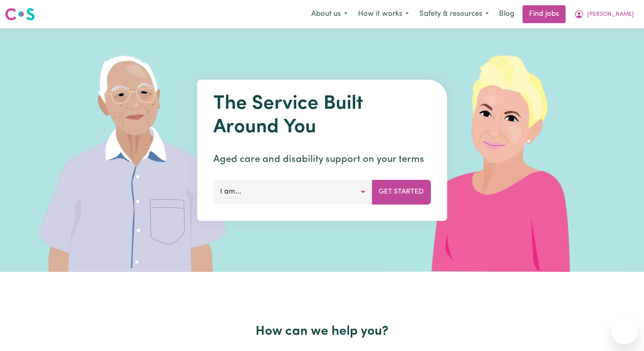  Describe the element at coordinates (329, 14) in the screenshot. I see `button: About us` at that location.